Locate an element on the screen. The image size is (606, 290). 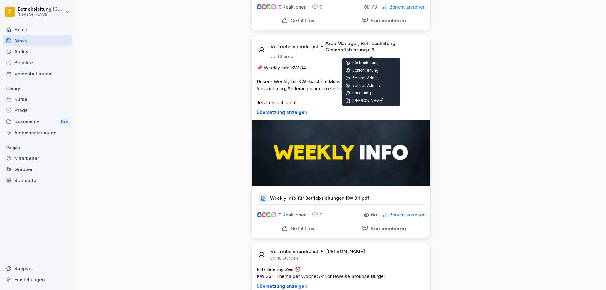
p: People is located at coordinates (38, 148).